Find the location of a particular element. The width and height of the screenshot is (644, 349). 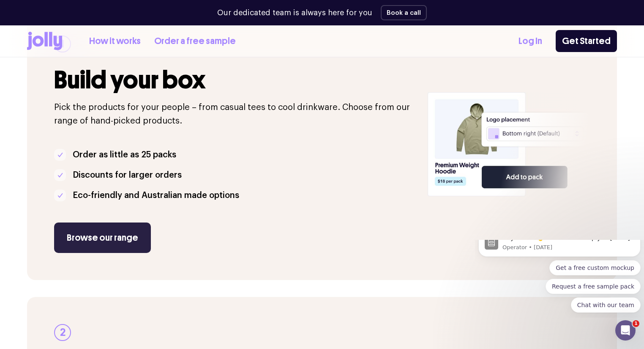

p: Pick the products for your people – from casual tees to cool drinkware. Choose from our range of ... is located at coordinates (236, 114).